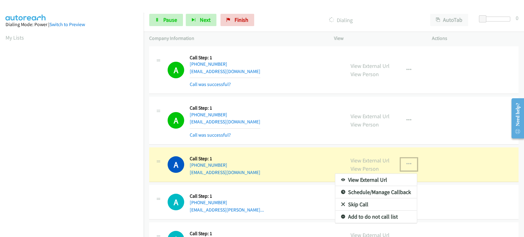  I want to click on a: View External Url, so click(376, 180).